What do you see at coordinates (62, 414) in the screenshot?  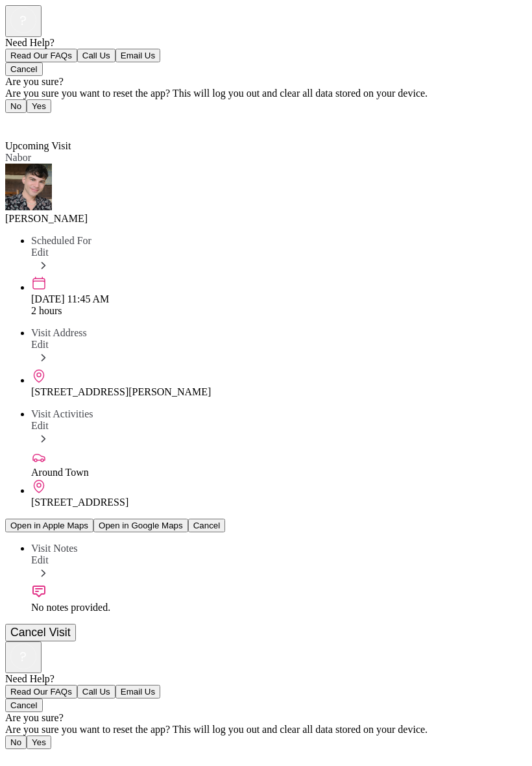 I see `span: Visit Activities` at bounding box center [62, 414].